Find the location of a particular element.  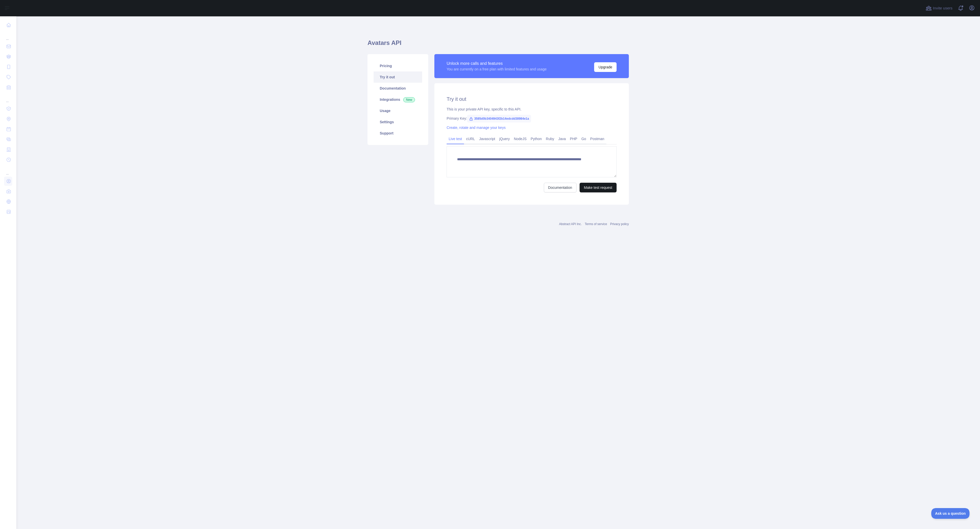

div: Primary Key: is located at coordinates (532, 118).